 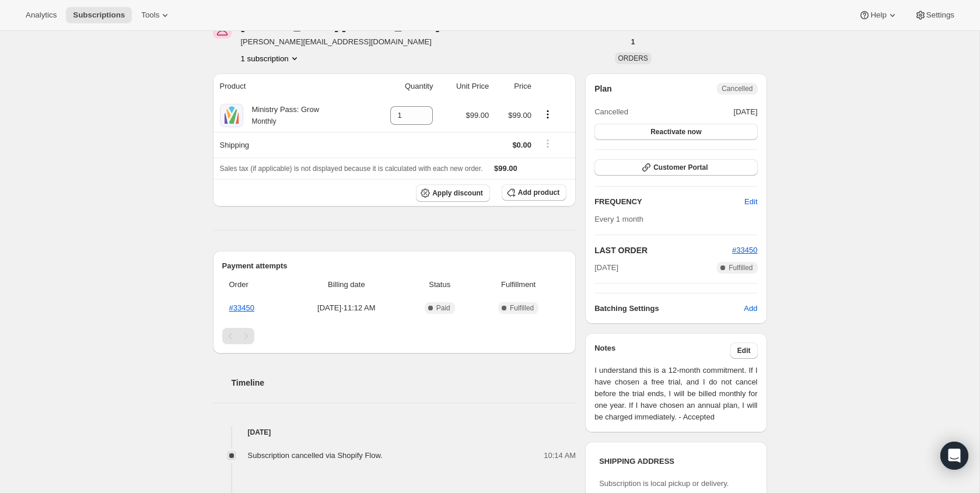 What do you see at coordinates (750, 308) in the screenshot?
I see `button: Add` at bounding box center [750, 308].